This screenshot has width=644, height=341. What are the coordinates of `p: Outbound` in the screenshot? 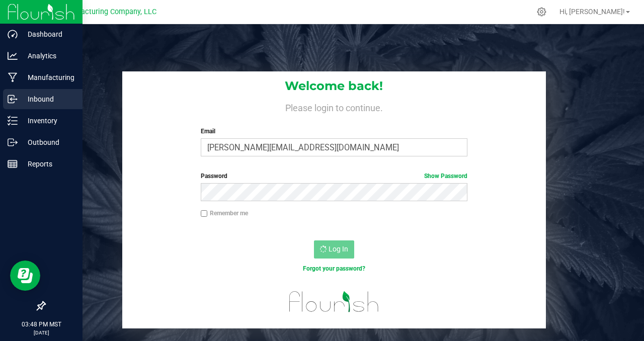 It's located at (48, 142).